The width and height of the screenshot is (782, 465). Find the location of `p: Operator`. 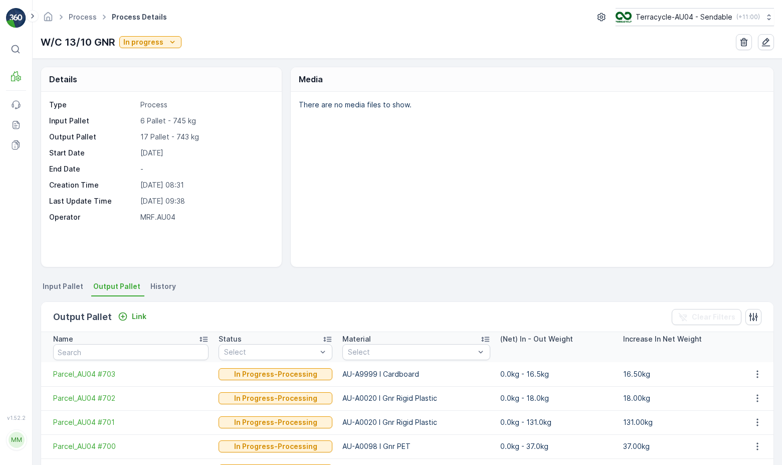

p: Operator is located at coordinates (93, 217).